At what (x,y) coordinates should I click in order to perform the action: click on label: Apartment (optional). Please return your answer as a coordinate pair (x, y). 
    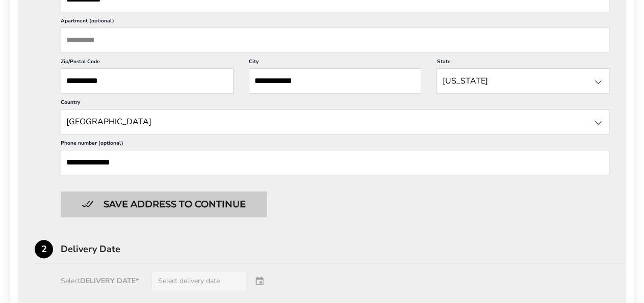
    Looking at the image, I should click on (335, 22).